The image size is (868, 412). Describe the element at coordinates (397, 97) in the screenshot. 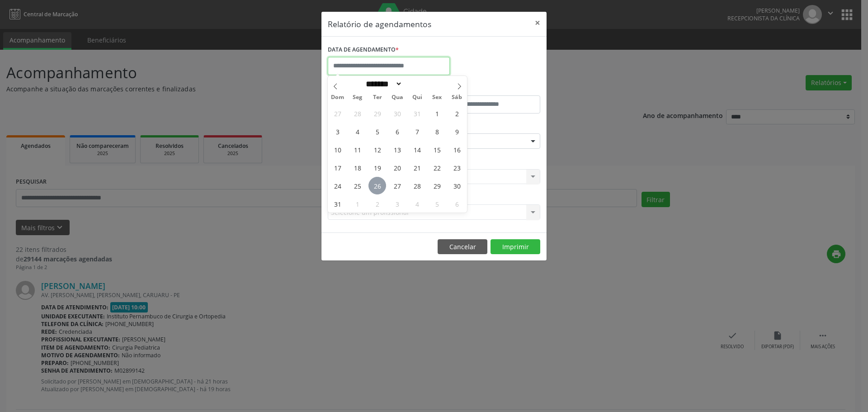

I see `span: Qua` at that location.